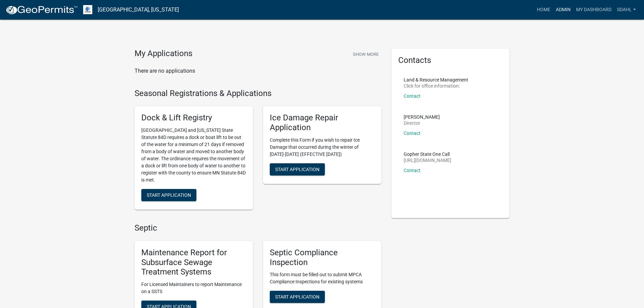 This screenshot has height=308, width=644. I want to click on h5: Contacts, so click(451, 60).